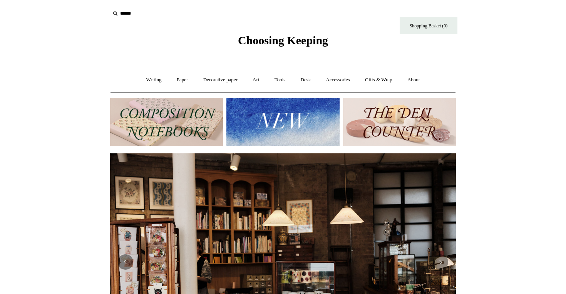 This screenshot has width=566, height=294. What do you see at coordinates (378, 80) in the screenshot?
I see `a: Gifts & Wrap` at bounding box center [378, 80].